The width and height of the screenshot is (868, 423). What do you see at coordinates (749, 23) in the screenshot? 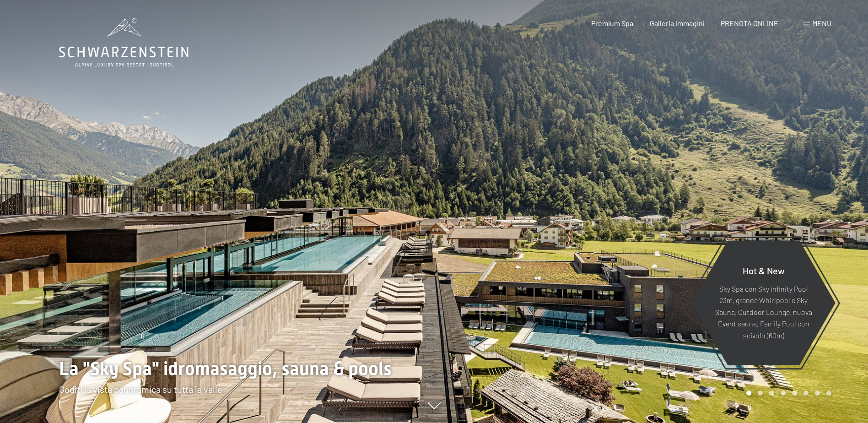
I see `a: PRENOTA ONLINE` at bounding box center [749, 23].